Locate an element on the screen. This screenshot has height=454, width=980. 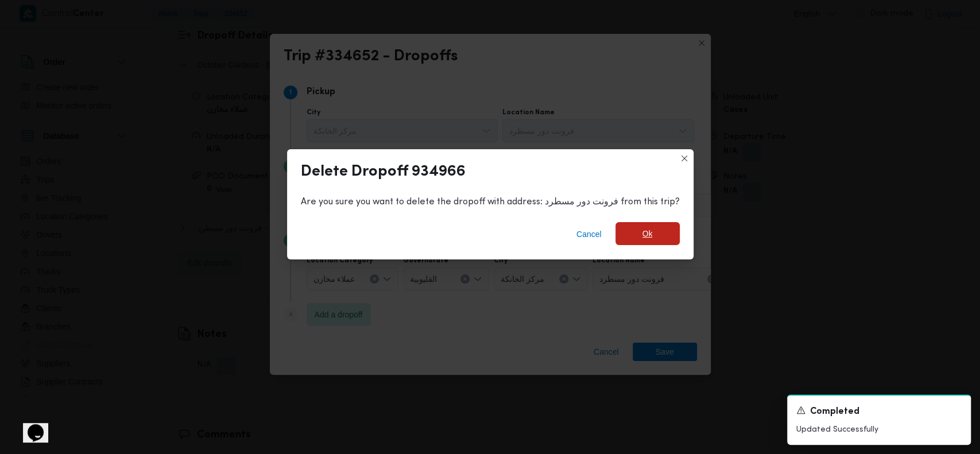
button: Closes this modal window is located at coordinates (684, 158).